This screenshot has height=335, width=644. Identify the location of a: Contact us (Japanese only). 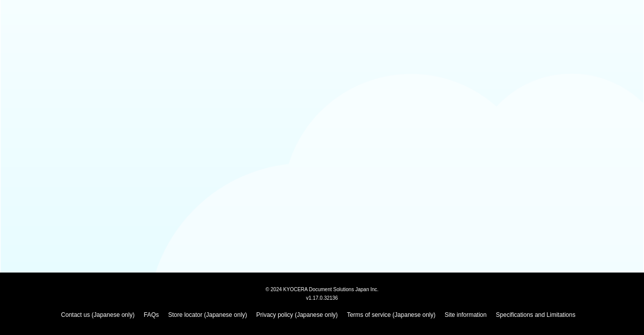
(98, 315).